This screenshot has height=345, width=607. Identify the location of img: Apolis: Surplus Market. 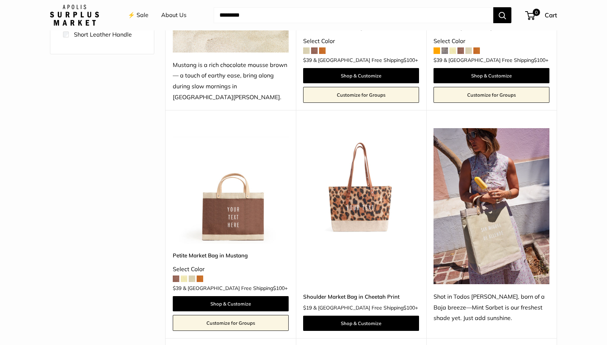
(74, 15).